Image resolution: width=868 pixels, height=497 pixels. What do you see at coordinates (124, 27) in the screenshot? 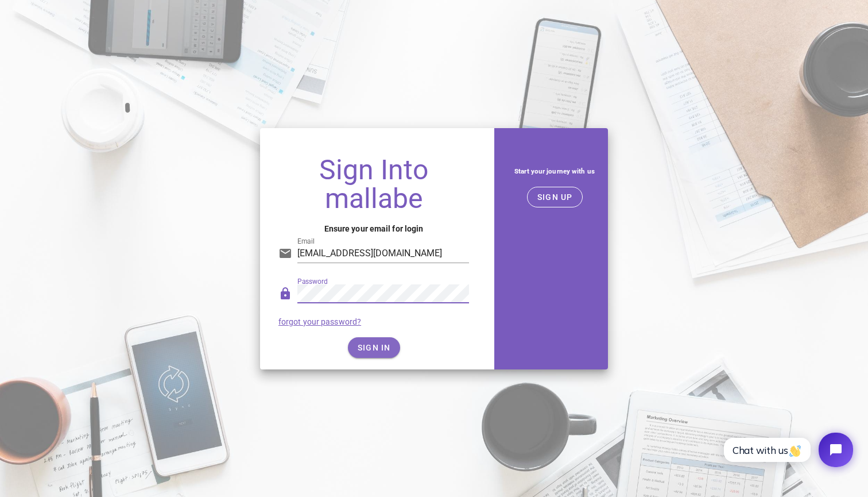
I see `button: Open chat widget` at bounding box center [124, 27].